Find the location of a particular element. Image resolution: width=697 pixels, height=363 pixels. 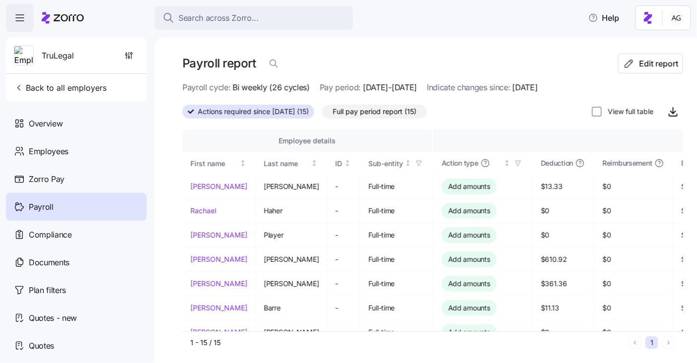

span: Compliance is located at coordinates (50, 235).